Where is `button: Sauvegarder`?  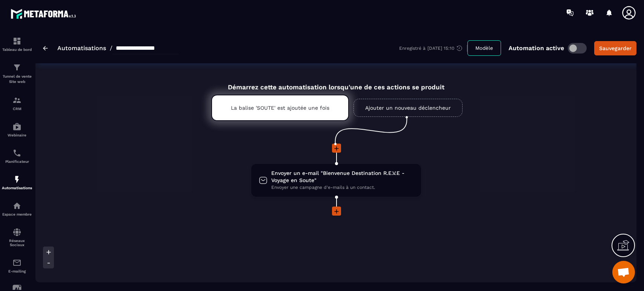
button: Sauvegarder is located at coordinates (615, 48).